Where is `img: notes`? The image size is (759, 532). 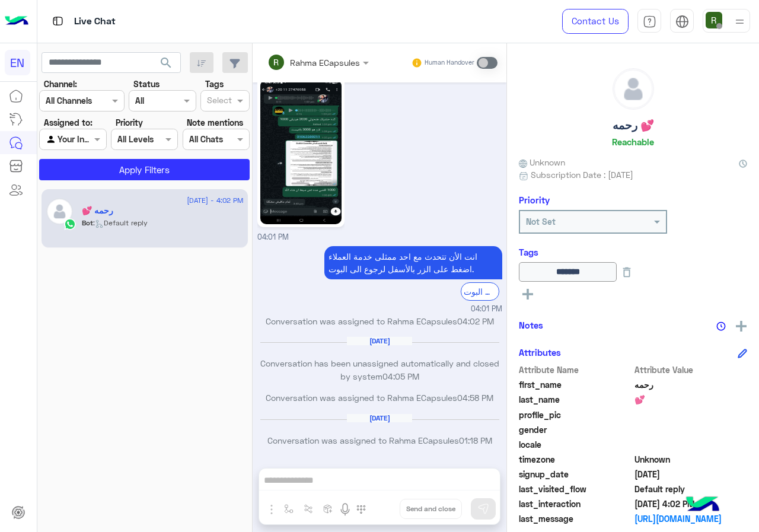
img: notes is located at coordinates (721, 326).